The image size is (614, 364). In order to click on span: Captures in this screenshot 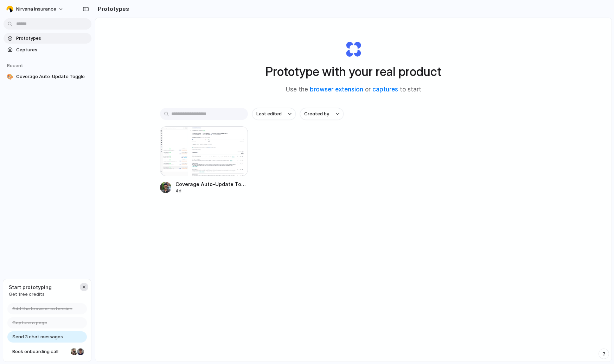, I will do `click(52, 50)`.